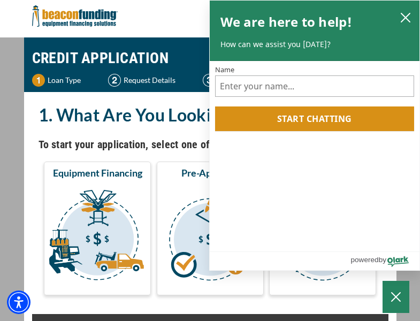 The height and width of the screenshot is (321, 420). Describe the element at coordinates (209, 80) in the screenshot. I see `img: Step 3` at that location.